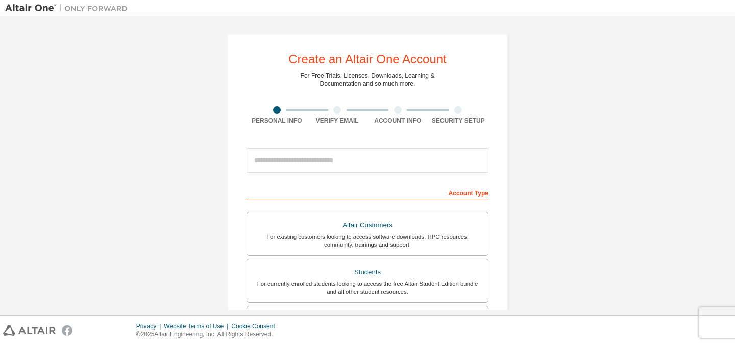 The image size is (735, 345). I want to click on div: Security Setup, so click(458, 120).